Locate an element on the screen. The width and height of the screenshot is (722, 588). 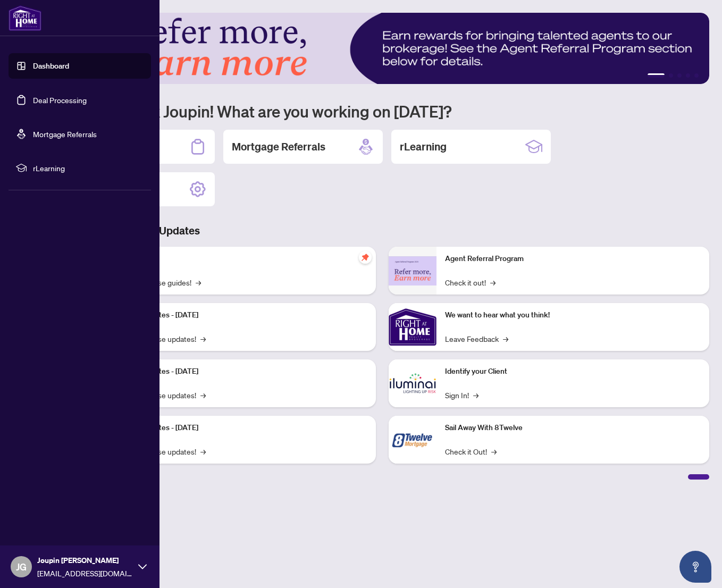
button: 3 is located at coordinates (680, 75).